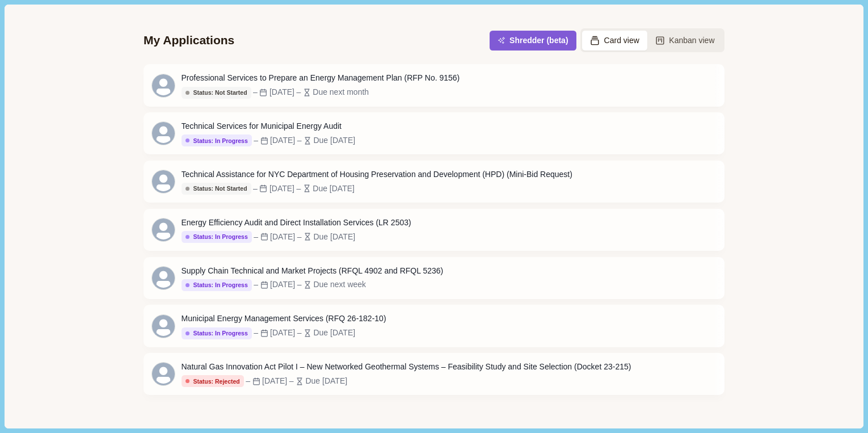 The height and width of the screenshot is (433, 868). What do you see at coordinates (340, 92) in the screenshot?
I see `div: Due next month` at bounding box center [340, 92].